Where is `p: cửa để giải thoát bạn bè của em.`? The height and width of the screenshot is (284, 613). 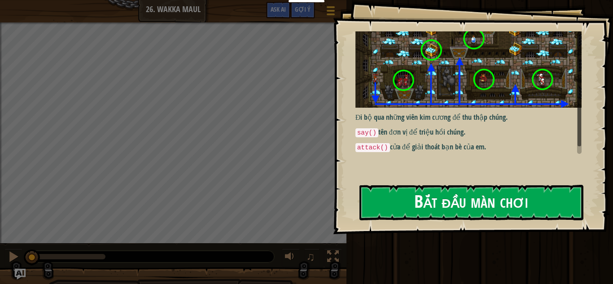
p: cửa để giải thoát bạn bè của em. is located at coordinates (472, 147).